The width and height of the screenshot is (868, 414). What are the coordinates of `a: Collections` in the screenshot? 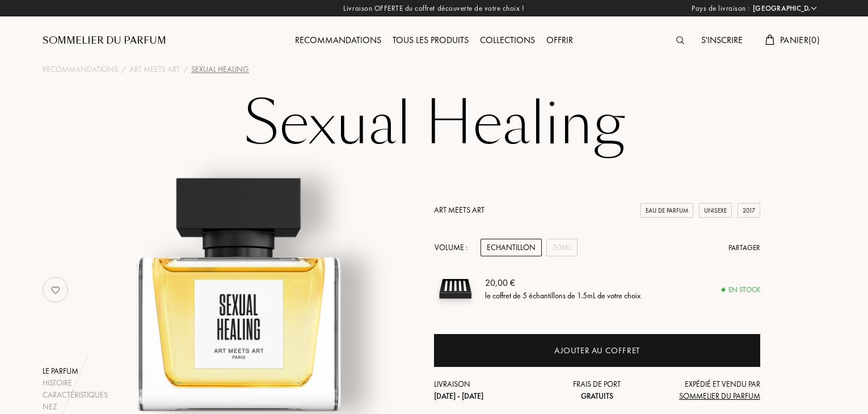 It's located at (507, 40).